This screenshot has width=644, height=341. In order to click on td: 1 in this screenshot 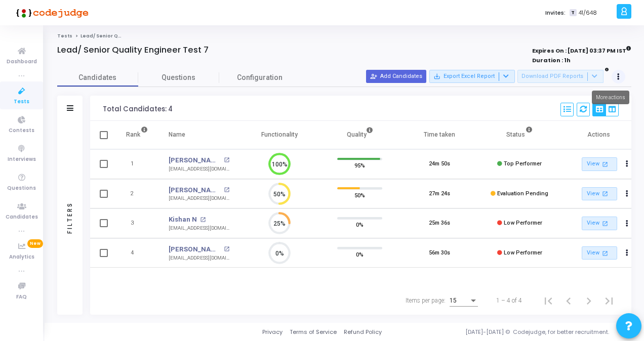, I will do `click(137, 164)`.